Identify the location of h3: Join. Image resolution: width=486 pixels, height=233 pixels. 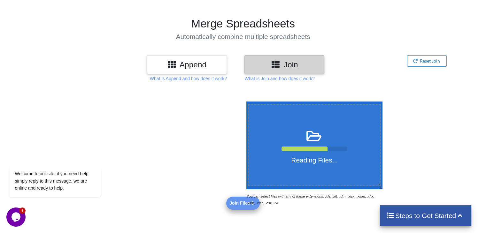
(284, 65).